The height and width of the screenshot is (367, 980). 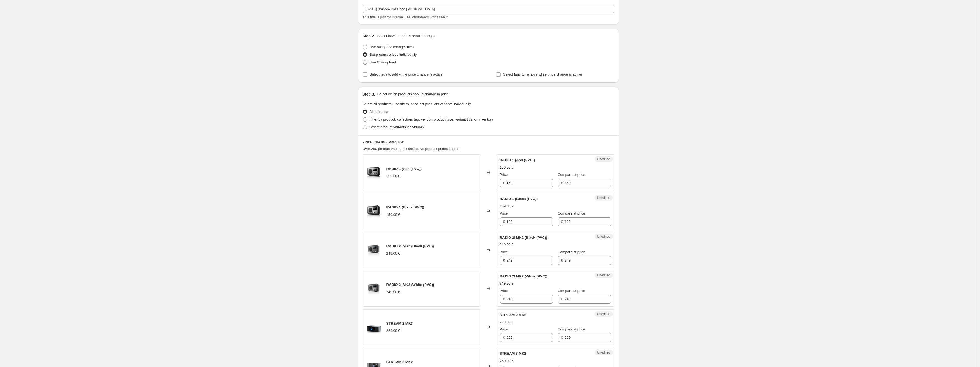 What do you see at coordinates (411, 149) in the screenshot?
I see `span: Over 250 product variants selected. No product prices edited:` at bounding box center [411, 149].